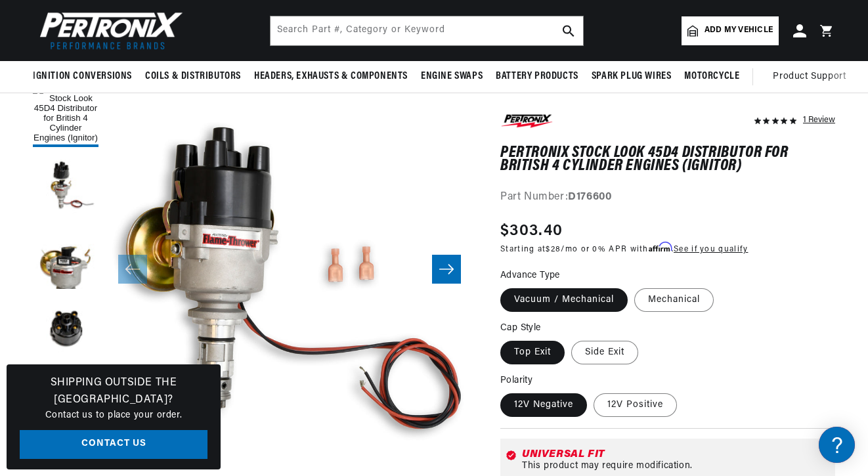 The image size is (868, 476). Describe the element at coordinates (569, 31) in the screenshot. I see `button: search button` at that location.